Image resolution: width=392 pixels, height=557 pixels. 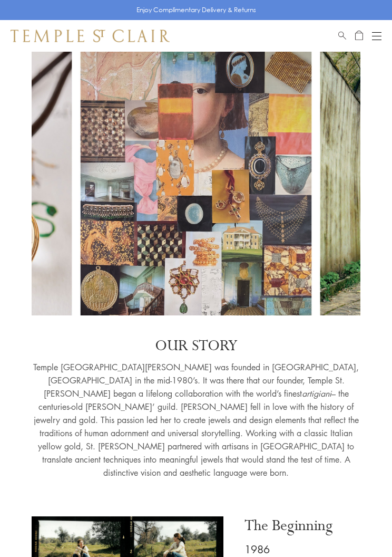 What do you see at coordinates (317, 393) in the screenshot?
I see `em: artigiani` at bounding box center [317, 393].